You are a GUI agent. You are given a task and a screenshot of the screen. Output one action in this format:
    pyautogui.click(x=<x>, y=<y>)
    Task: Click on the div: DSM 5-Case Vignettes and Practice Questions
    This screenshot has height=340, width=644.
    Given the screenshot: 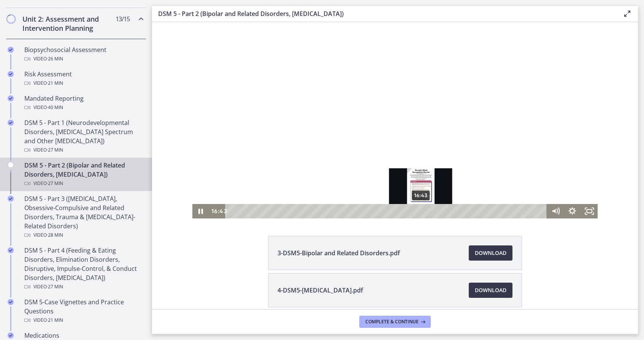 What is the action you would take?
    pyautogui.click(x=84, y=311)
    